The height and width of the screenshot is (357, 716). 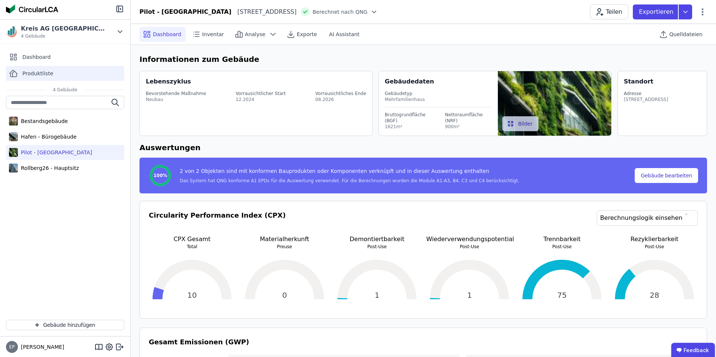 I want to click on button: Bilder, so click(x=520, y=124).